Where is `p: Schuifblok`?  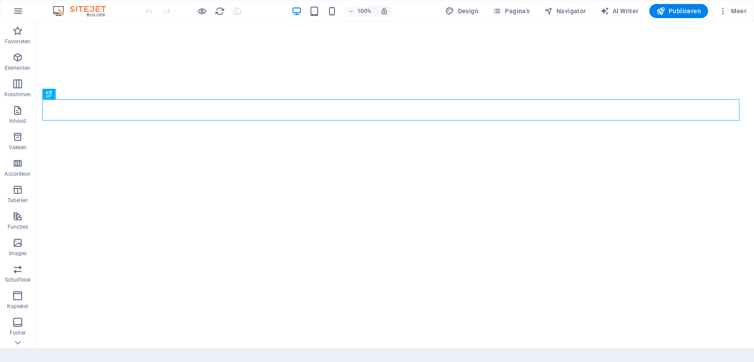
p: Schuifblok is located at coordinates (18, 280).